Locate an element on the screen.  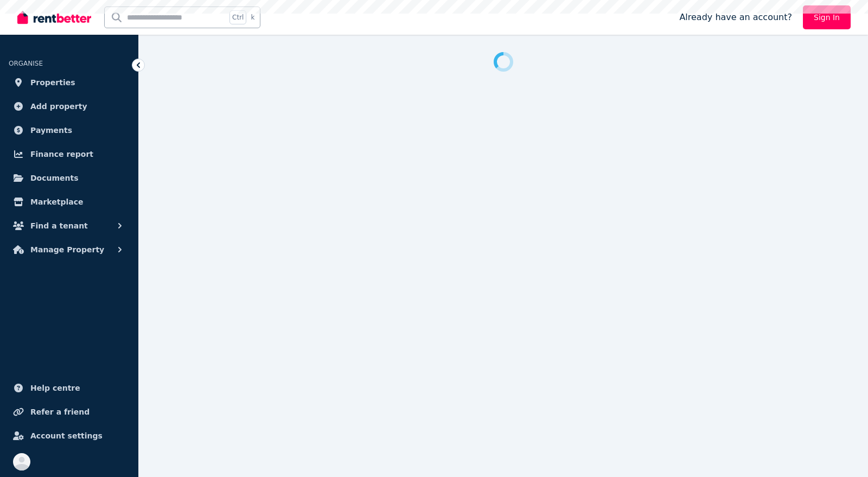
span: Account settings is located at coordinates (66, 435).